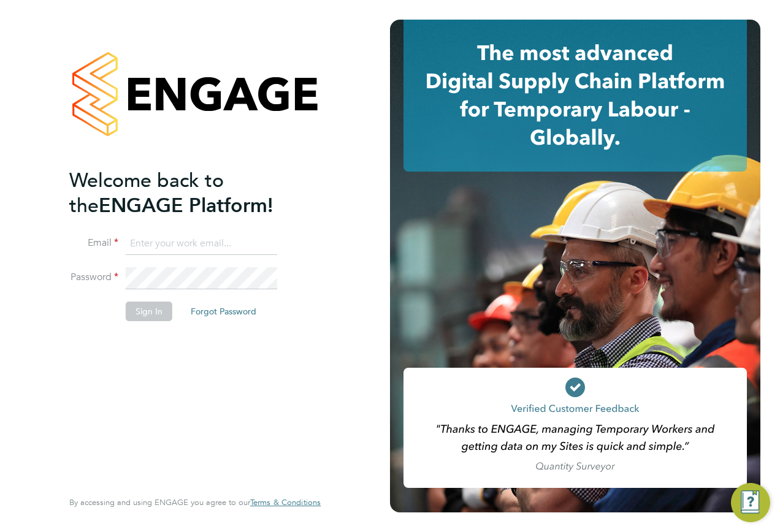  I want to click on input: Enter your work email..., so click(202, 244).